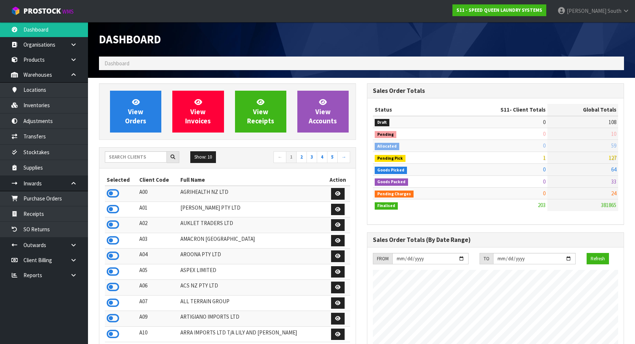 The height and width of the screenshot is (344, 635). I want to click on span: S11, so click(505, 109).